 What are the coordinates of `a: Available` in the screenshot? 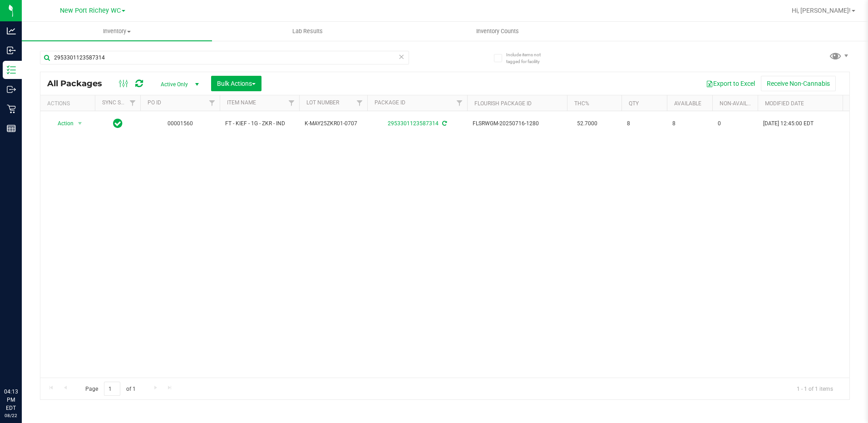 It's located at (688, 103).